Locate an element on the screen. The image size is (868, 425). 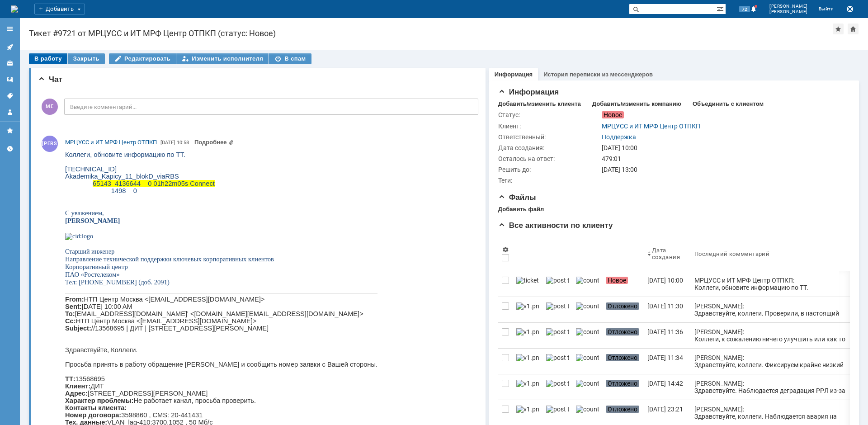
a: История переписки из мессенджеров is located at coordinates (598, 74).